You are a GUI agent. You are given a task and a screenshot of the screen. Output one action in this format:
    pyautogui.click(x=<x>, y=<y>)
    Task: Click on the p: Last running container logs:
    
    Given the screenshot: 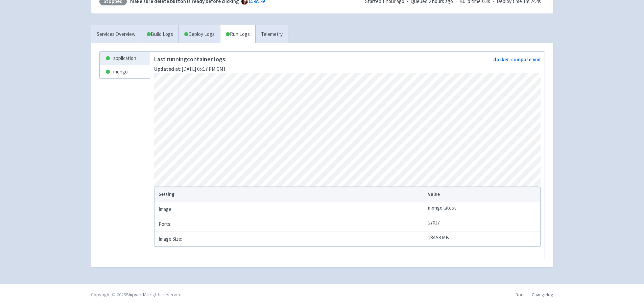 What is the action you would take?
    pyautogui.click(x=190, y=59)
    